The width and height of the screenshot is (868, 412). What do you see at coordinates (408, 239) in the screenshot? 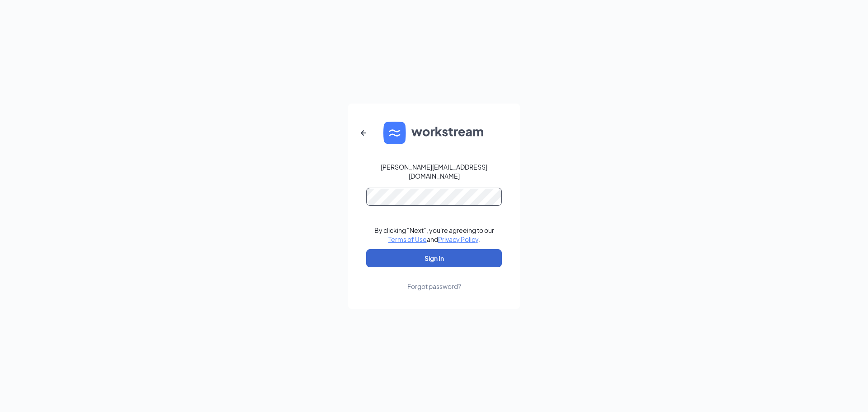
I see `a: Terms of Use` at bounding box center [408, 239].